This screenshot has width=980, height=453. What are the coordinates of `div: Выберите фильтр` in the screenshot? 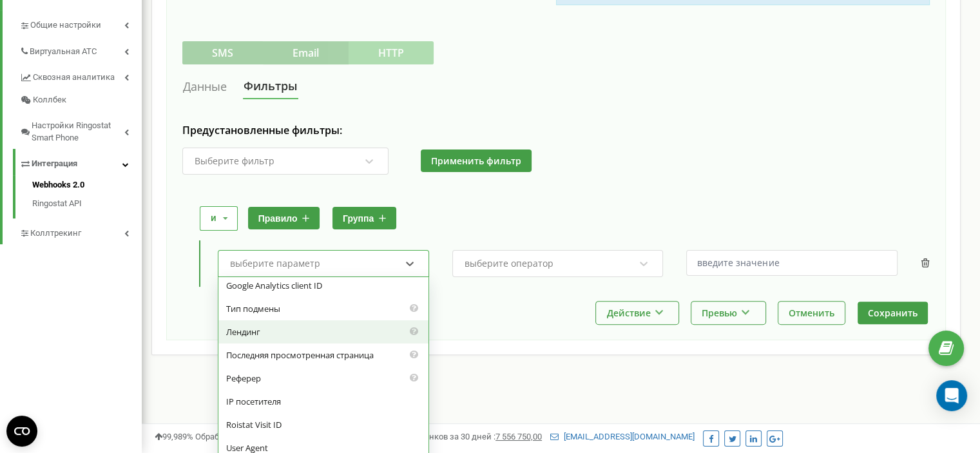 It's located at (235, 161).